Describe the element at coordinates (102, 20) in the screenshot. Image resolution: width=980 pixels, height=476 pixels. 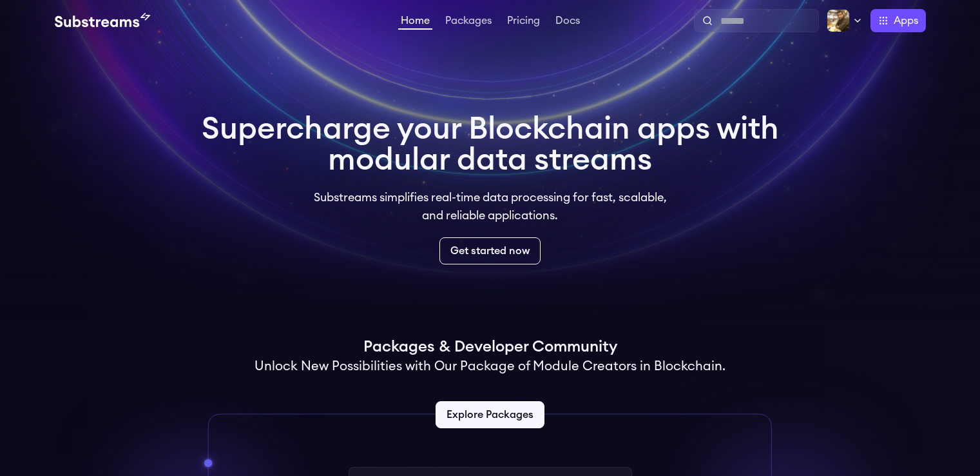
I see `img: Substream's logo` at that location.